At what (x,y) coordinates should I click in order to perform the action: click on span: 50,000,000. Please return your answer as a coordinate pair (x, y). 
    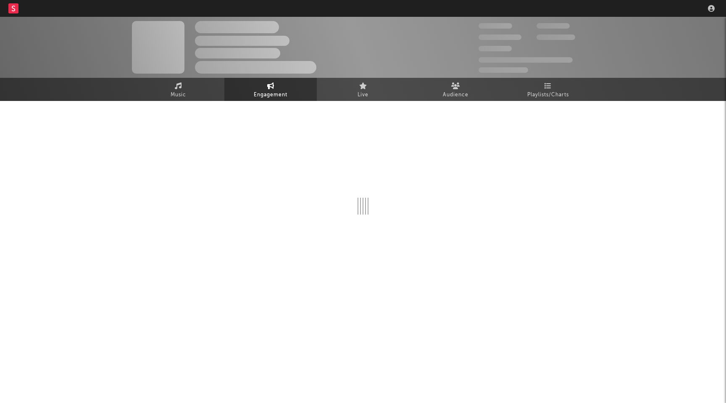
    Looking at the image, I should click on (500, 37).